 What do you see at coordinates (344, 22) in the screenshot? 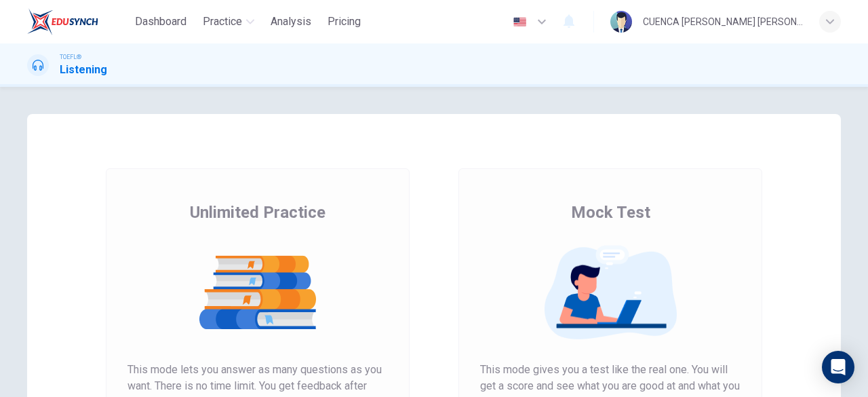
I see `button: Pricing` at bounding box center [344, 22].